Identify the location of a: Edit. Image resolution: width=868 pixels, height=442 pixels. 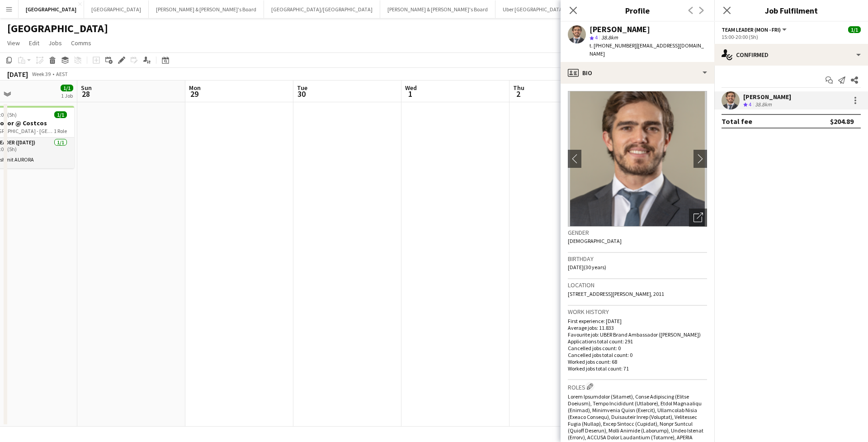
(34, 43).